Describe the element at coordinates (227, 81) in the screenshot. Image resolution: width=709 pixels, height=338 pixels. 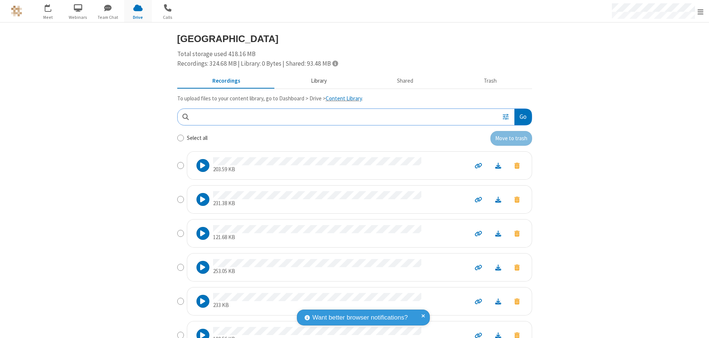
I see `button: Recorded meetings` at that location.